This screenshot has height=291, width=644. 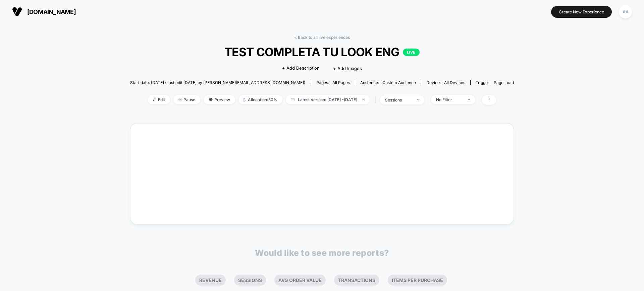 I want to click on img: edit, so click(x=155, y=100).